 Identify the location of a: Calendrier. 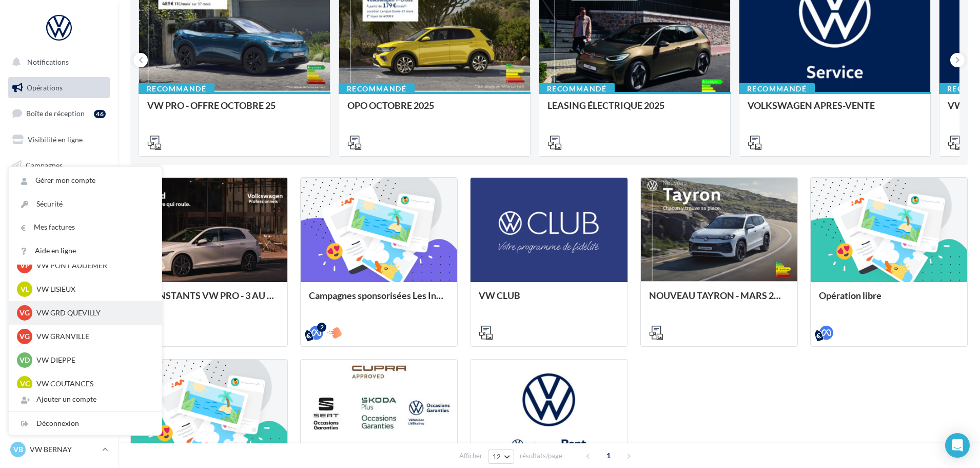
(59, 242).